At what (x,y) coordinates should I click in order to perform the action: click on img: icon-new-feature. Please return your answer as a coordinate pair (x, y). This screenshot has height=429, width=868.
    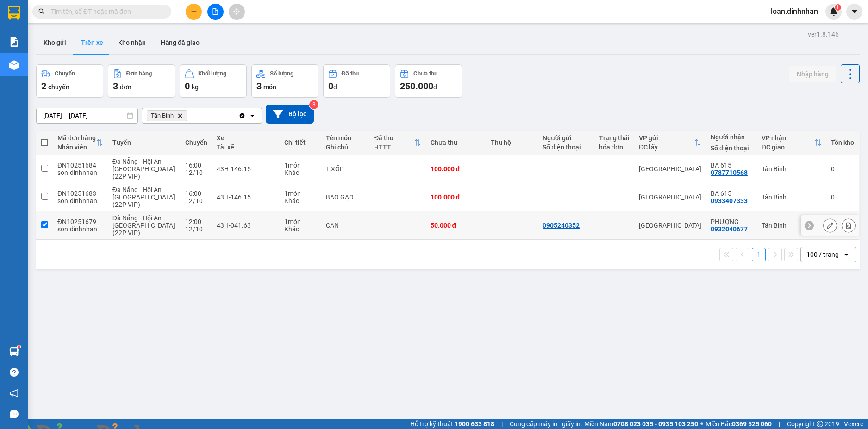
    Looking at the image, I should click on (834, 12).